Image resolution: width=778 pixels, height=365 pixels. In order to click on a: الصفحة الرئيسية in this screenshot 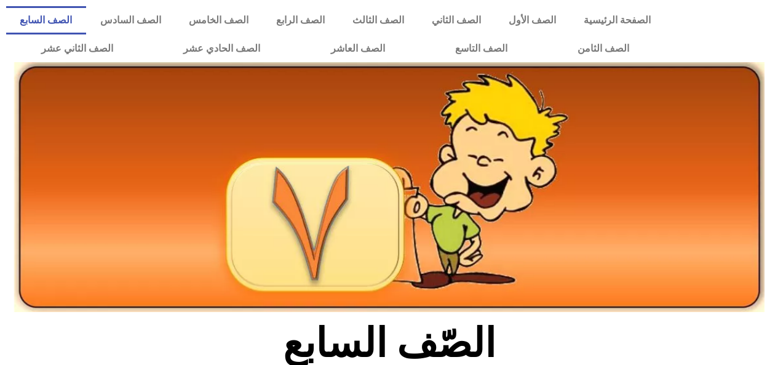, I will do `click(617, 20)`.